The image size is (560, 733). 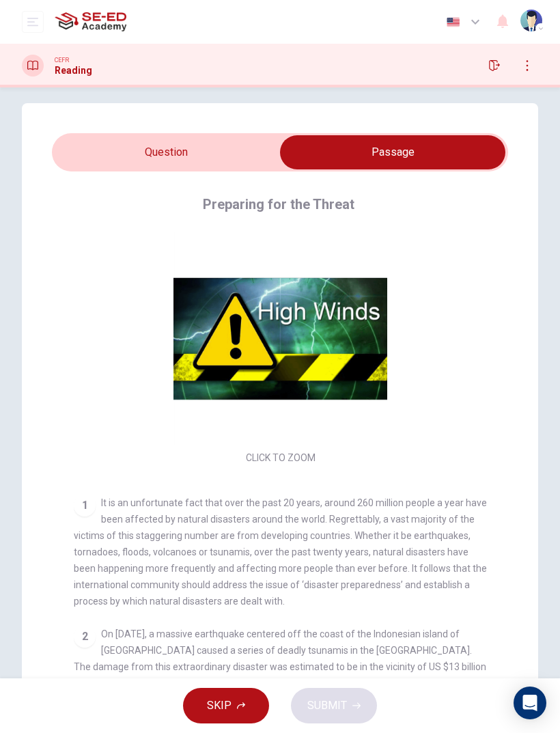 I want to click on div: 1, so click(x=85, y=506).